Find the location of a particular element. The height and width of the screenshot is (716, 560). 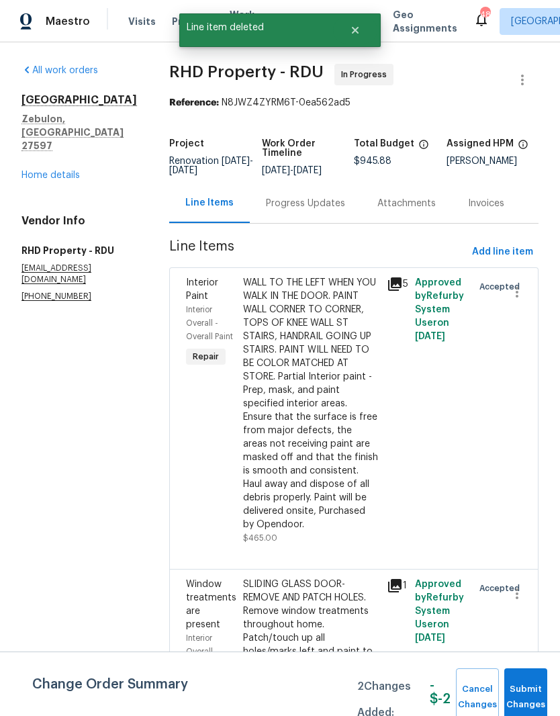

h5: Work Order Timeline is located at coordinates (308, 148).